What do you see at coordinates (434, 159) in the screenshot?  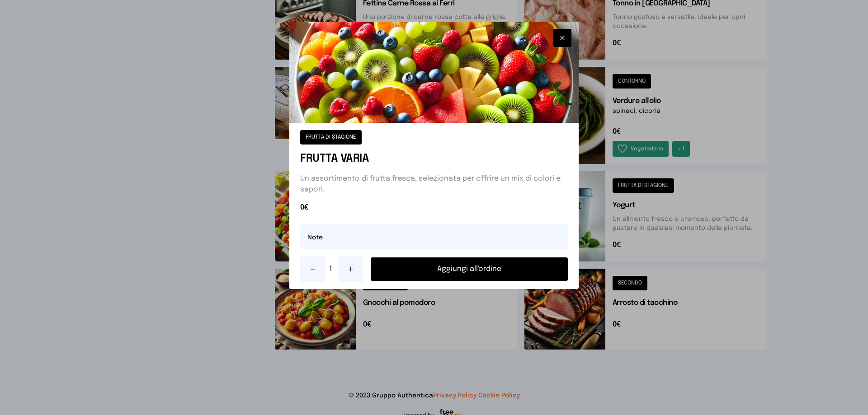 I see `h1: FRUTTA VARIA` at bounding box center [434, 159].